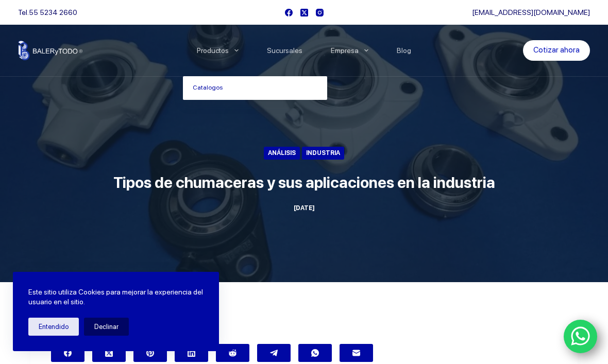  I want to click on a: Cotizar ahora, so click(557, 50).